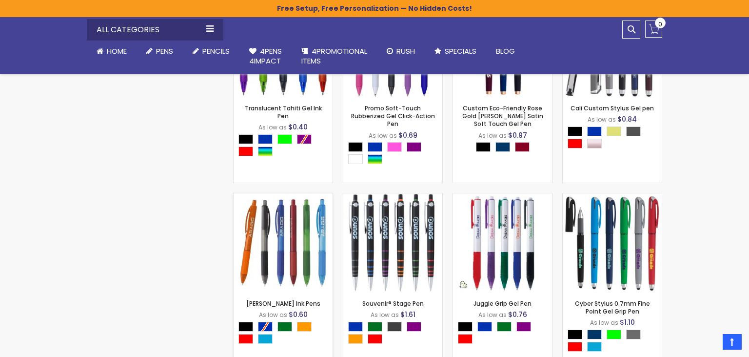 The width and height of the screenshot is (749, 357). I want to click on div: Grey Charcoal, so click(395, 326).